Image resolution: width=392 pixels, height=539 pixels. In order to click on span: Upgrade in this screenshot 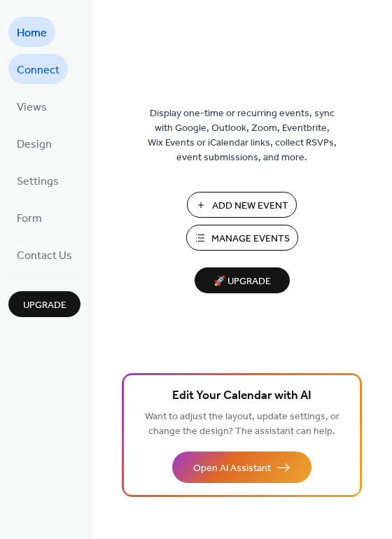, I will do `click(45, 305)`.